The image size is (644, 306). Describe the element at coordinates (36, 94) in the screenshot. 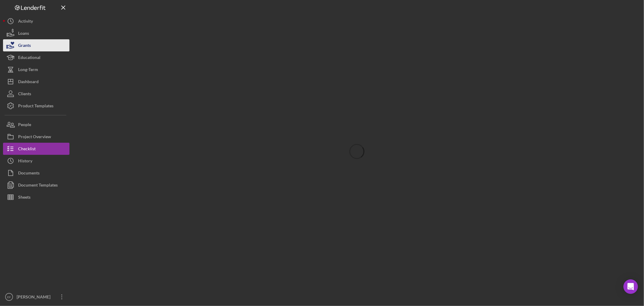

I see `a: Clients` at that location.